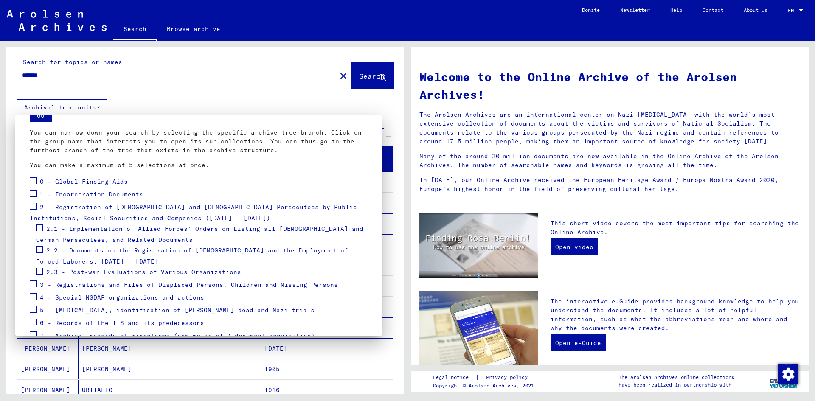 The image size is (815, 401). I want to click on p: You can narrow down your search by selecting the specific archive tree branch. Click on the group..., so click(199, 141).